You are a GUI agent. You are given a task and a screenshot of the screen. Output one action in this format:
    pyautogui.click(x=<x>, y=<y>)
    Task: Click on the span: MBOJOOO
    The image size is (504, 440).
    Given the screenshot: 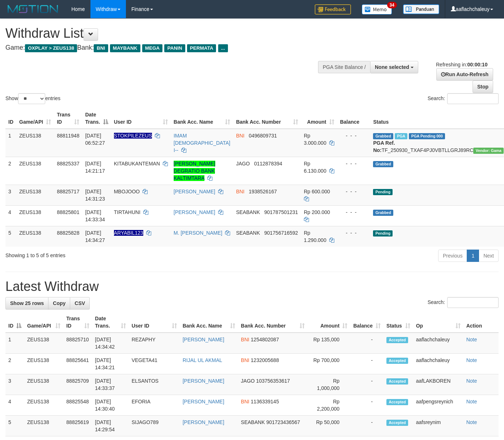 What is the action you would take?
    pyautogui.click(x=127, y=191)
    